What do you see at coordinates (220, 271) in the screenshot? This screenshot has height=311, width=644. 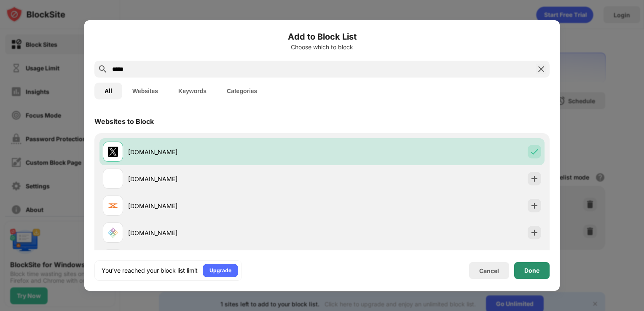 I see `div: Upgrade` at bounding box center [220, 271].